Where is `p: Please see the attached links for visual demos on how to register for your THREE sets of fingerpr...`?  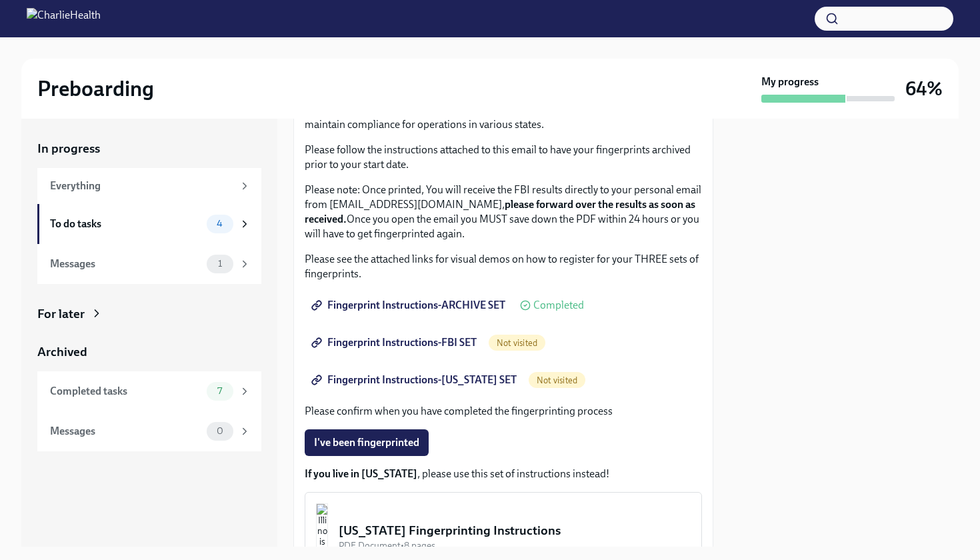
p: Please see the attached links for visual demos on how to register for your THREE sets of fingerpr... is located at coordinates (504, 267).